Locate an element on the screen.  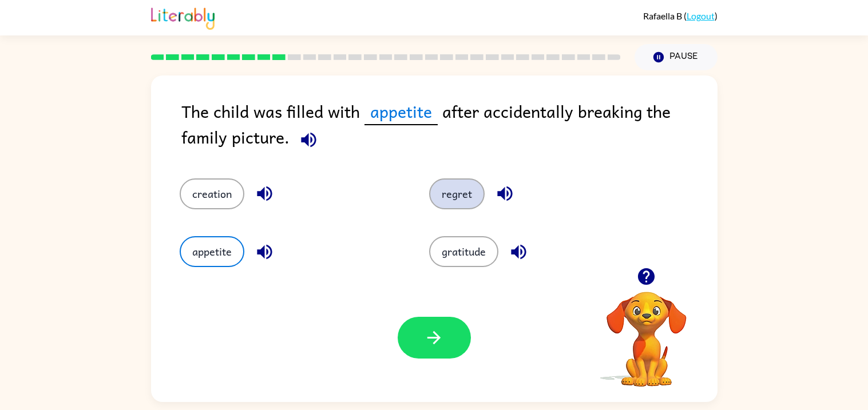
button: appetite is located at coordinates (212, 252).